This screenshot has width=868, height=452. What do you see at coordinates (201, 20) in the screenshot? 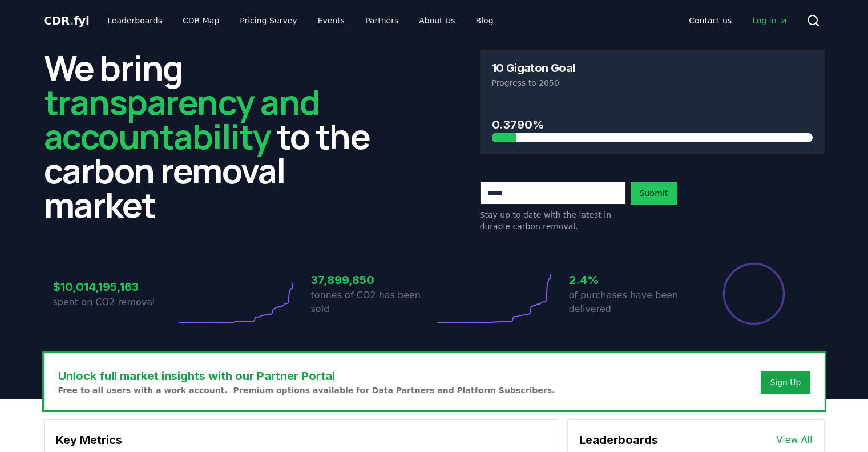
I see `a: CDR Map` at bounding box center [201, 20].